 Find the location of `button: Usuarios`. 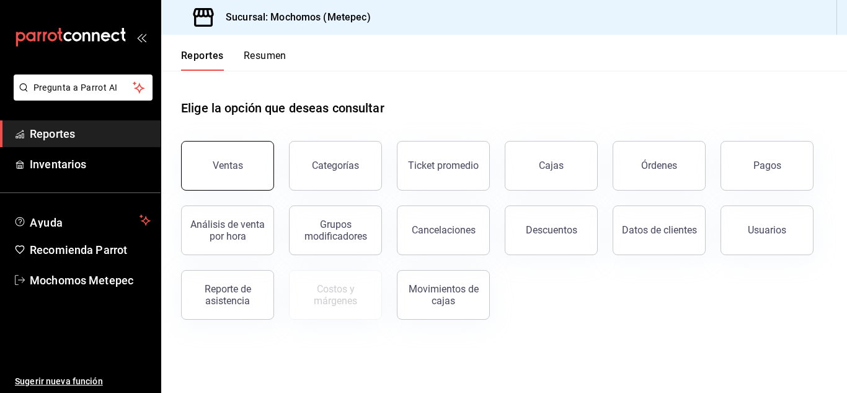

button: Usuarios is located at coordinates (767, 230).